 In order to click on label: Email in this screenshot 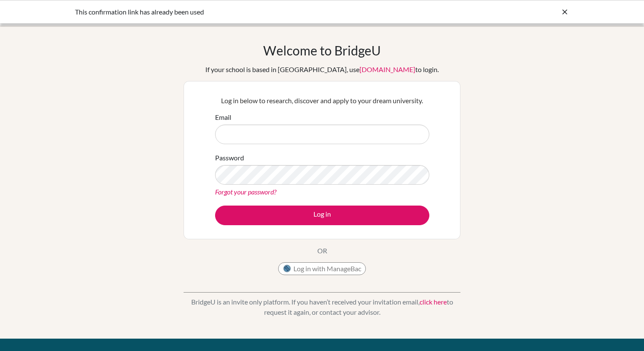, I will do `click(223, 117)`.